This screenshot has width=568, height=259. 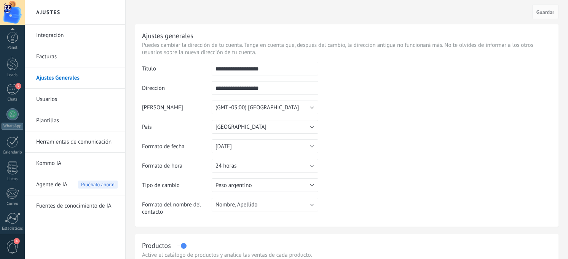 I want to click on div: WhatsApp, so click(x=12, y=126).